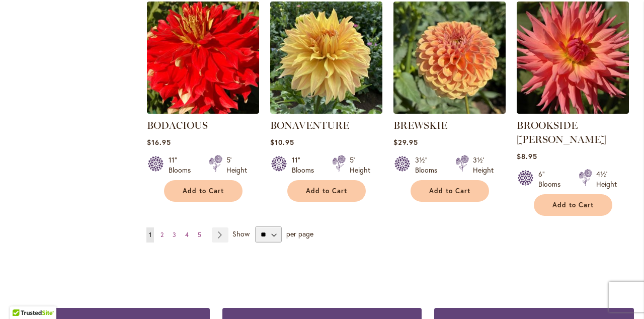 This screenshot has height=319, width=644. What do you see at coordinates (160, 142) in the screenshot?
I see `span: $16.95` at bounding box center [160, 142].